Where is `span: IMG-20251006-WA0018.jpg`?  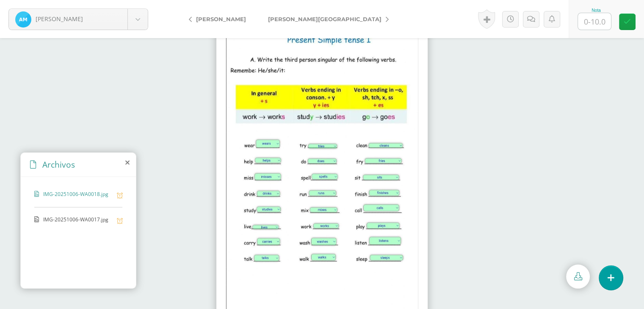 span: IMG-20251006-WA0018.jpg is located at coordinates (78, 194).